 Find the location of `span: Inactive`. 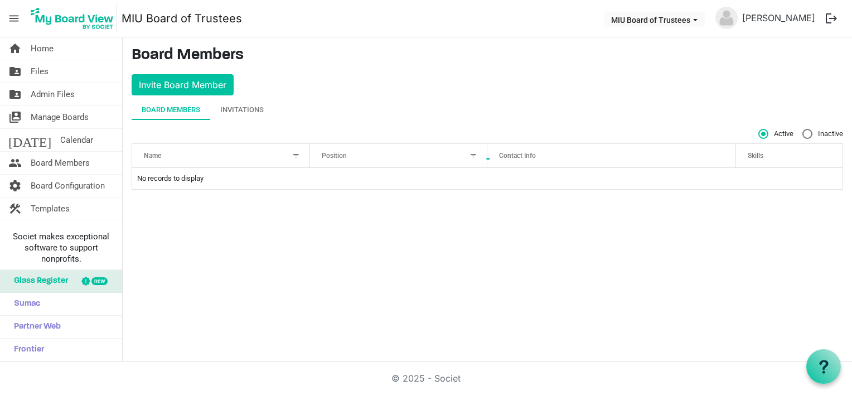

span: Inactive is located at coordinates (823, 134).